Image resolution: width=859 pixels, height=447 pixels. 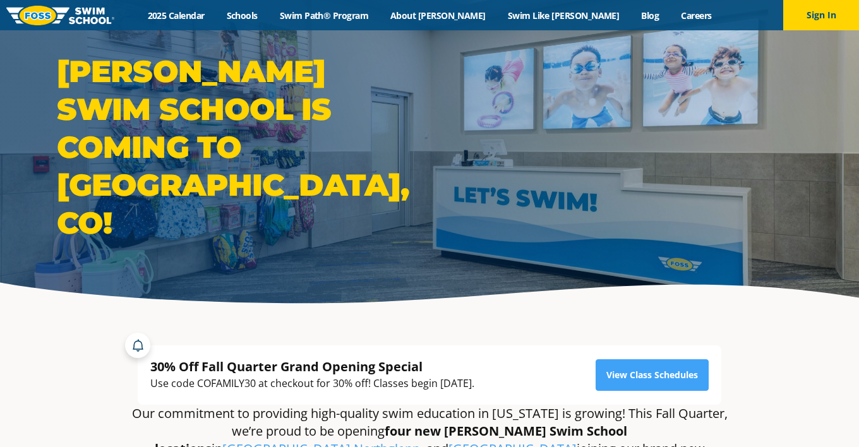 I want to click on a: Schools, so click(x=242, y=15).